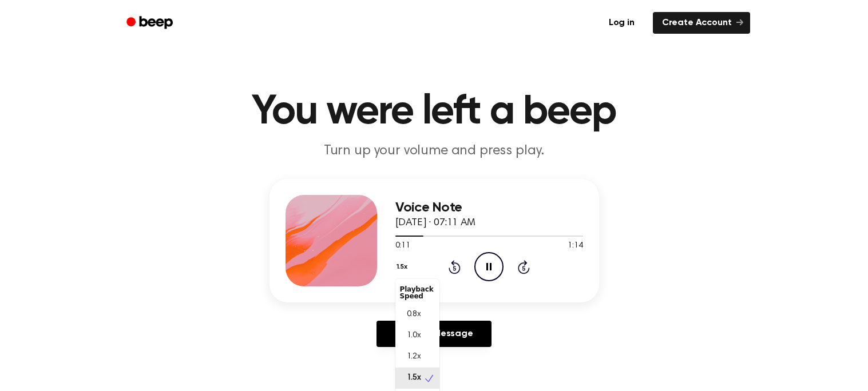 The width and height of the screenshot is (868, 391). What do you see at coordinates (413, 335) in the screenshot?
I see `span: 1.0x` at bounding box center [413, 335].